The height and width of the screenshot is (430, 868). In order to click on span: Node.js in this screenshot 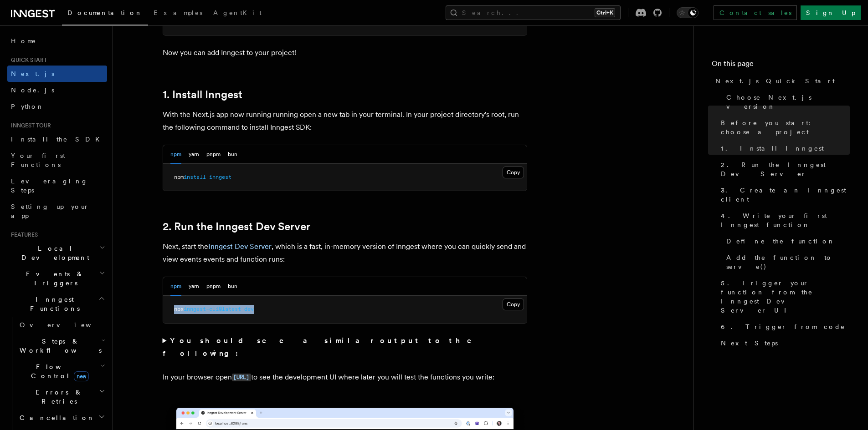, I will do `click(32, 90)`.